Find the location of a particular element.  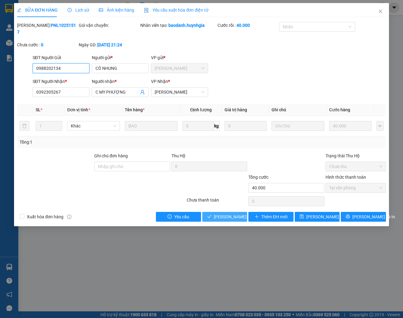

span: Định lượng is located at coordinates (201, 110).